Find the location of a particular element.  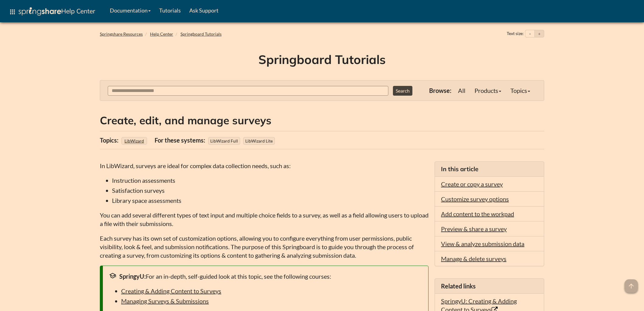

span: LibWizard Lite is located at coordinates (259, 141).